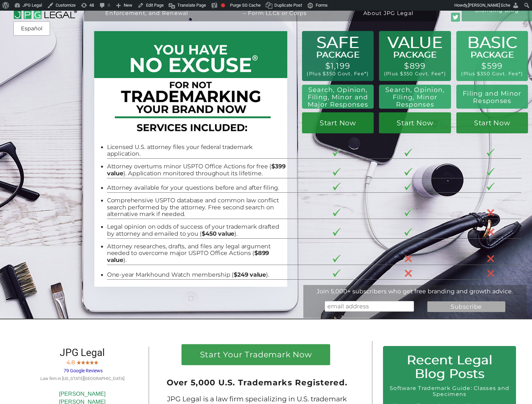  What do you see at coordinates (197, 188) in the screenshot?
I see `li: Attorney available for your questions before and after filing.` at bounding box center [197, 188].